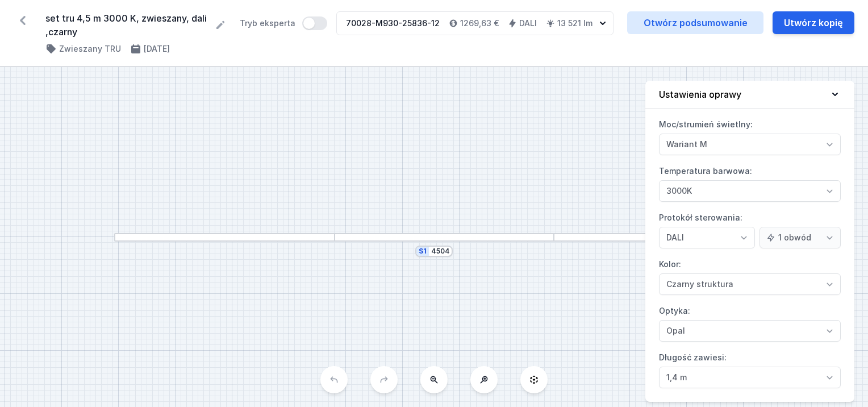 The width and height of the screenshot is (868, 407). I want to click on label: Długość zawiesi:, so click(750, 368).